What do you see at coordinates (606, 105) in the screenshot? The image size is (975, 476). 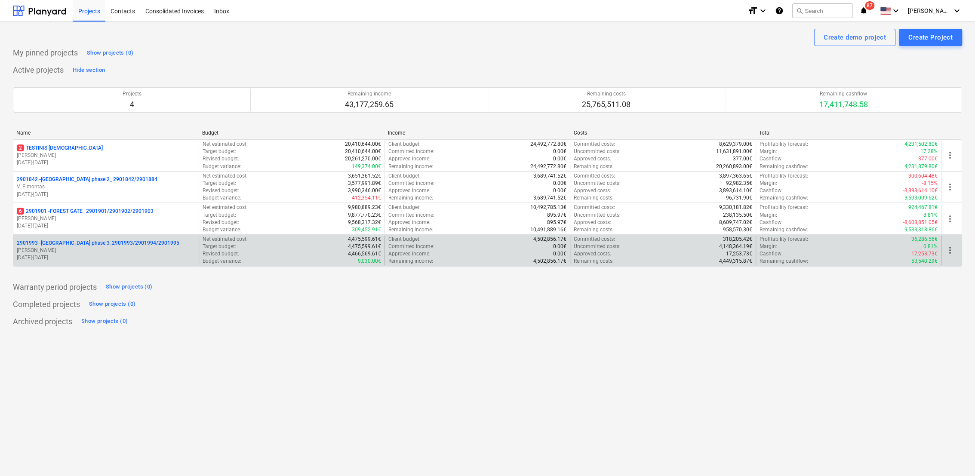 I see `p: 25,765,511.08` at bounding box center [606, 105].